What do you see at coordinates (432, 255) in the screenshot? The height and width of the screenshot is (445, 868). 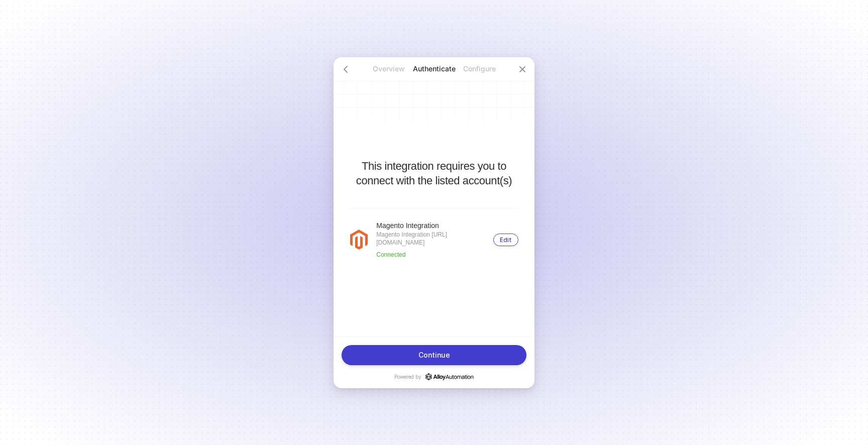 I see `p: Connected` at bounding box center [432, 255].